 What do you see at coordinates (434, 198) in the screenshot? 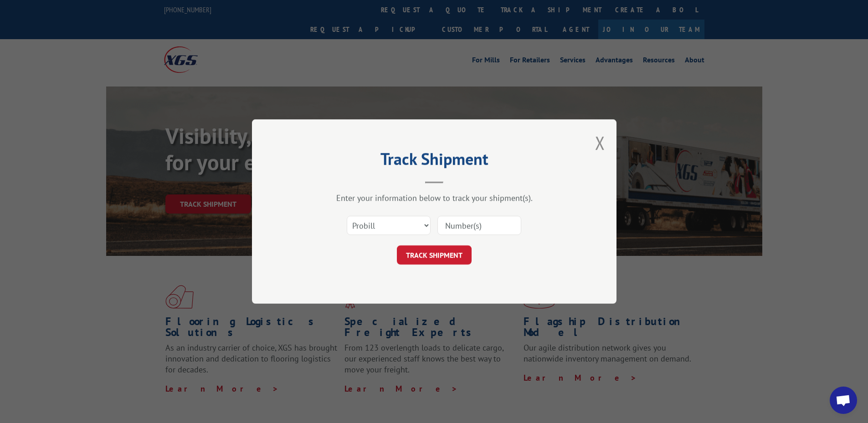
I see `div: Enter your information below to track your shipment(s).` at bounding box center [434, 198].